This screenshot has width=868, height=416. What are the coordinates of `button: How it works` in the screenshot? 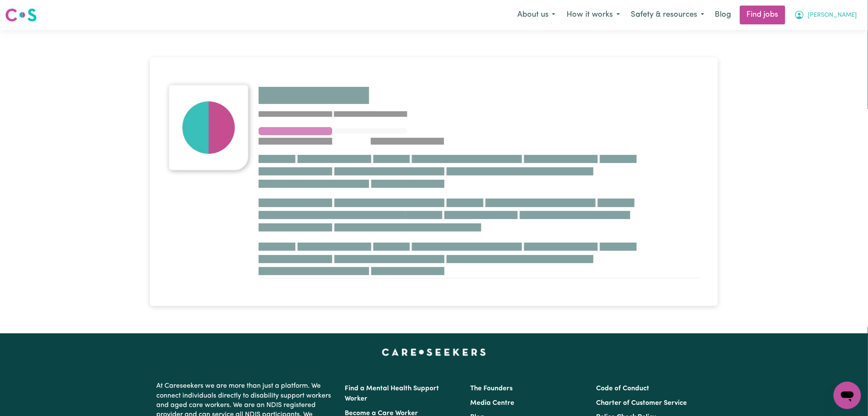 It's located at (593, 15).